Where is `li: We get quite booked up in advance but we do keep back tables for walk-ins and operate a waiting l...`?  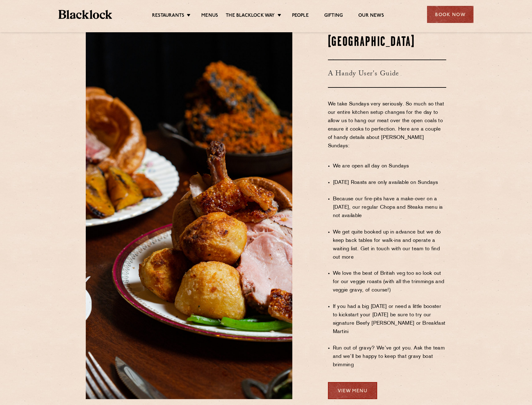
li: We get quite booked up in advance but we do keep back tables for walk-ins and operate a waiting l... is located at coordinates (389, 245).